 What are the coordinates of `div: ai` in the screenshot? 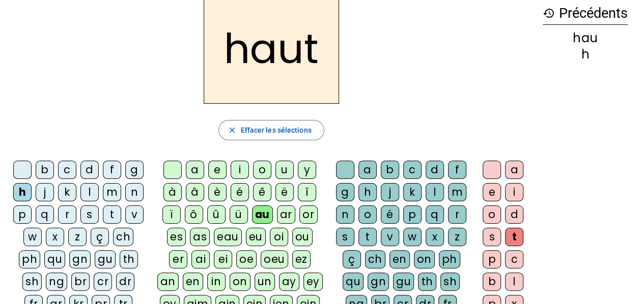 It's located at (201, 259).